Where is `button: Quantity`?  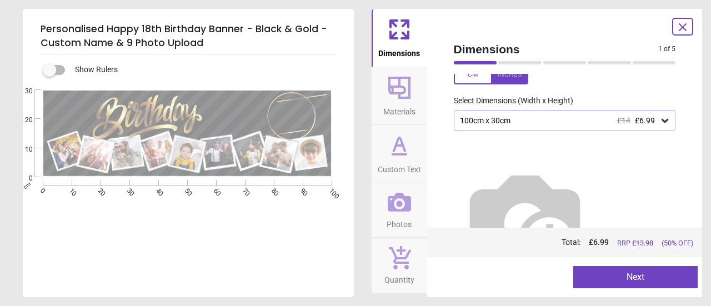
button: Quantity is located at coordinates (399, 266).